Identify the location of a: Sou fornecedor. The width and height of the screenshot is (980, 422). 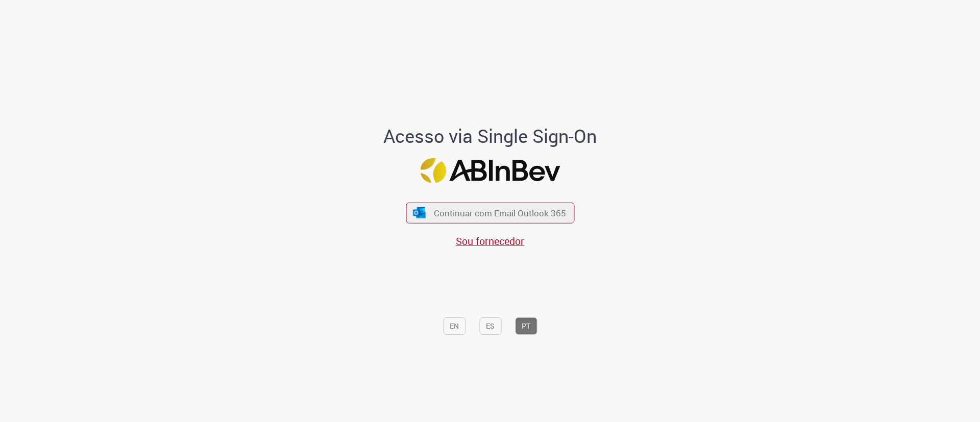
(490, 241).